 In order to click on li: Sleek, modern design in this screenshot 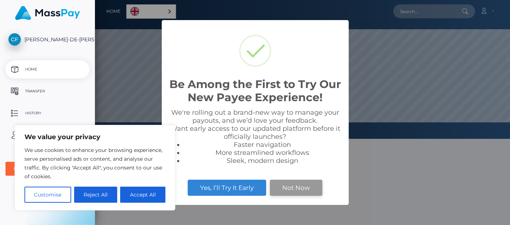, I will do `click(263, 161)`.